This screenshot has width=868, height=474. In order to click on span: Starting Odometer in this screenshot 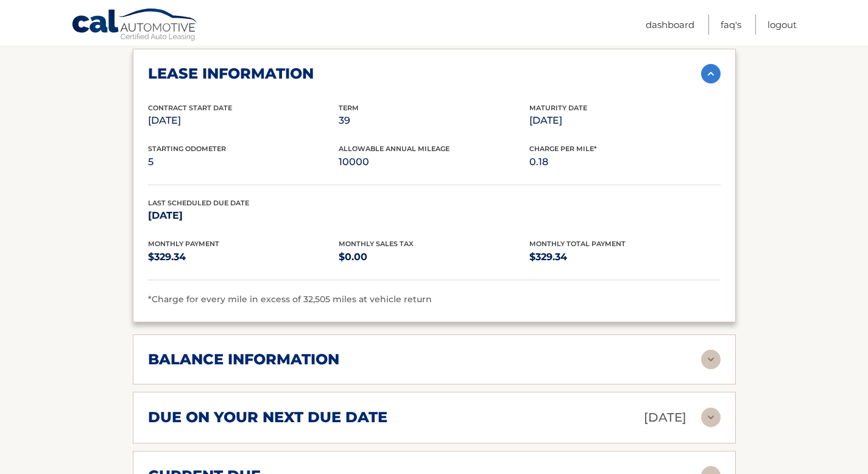, I will do `click(187, 149)`.